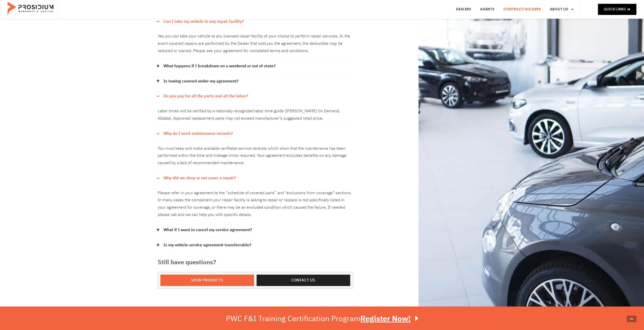  Describe the element at coordinates (303, 280) in the screenshot. I see `a: Contact us` at that location.